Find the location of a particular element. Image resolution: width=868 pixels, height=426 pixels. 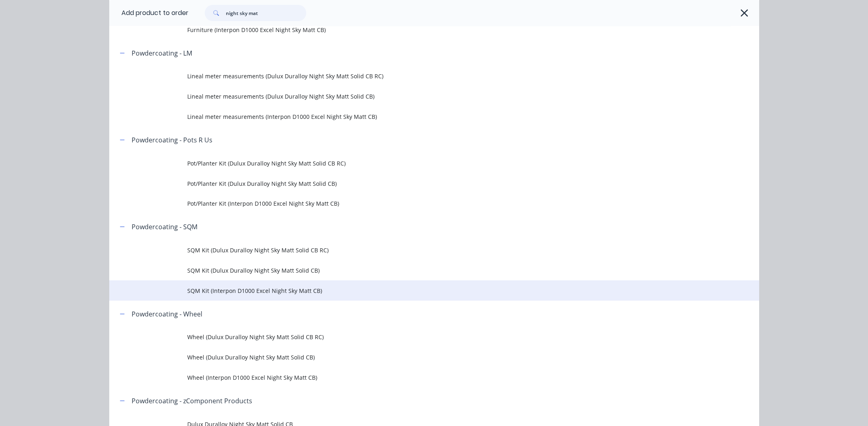

span: SQM Kit (Interpon D1000 Excel Night Sky Matt CB) is located at coordinates (416, 291).